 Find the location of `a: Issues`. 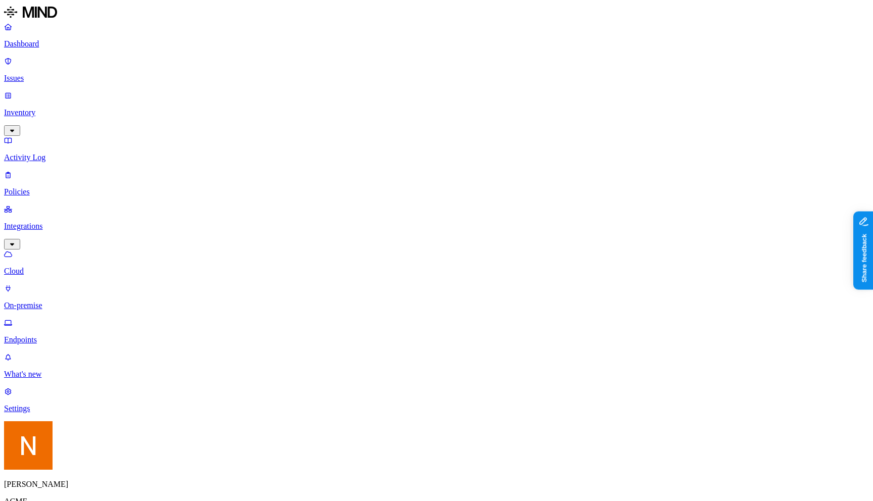

a: Issues is located at coordinates (436, 70).